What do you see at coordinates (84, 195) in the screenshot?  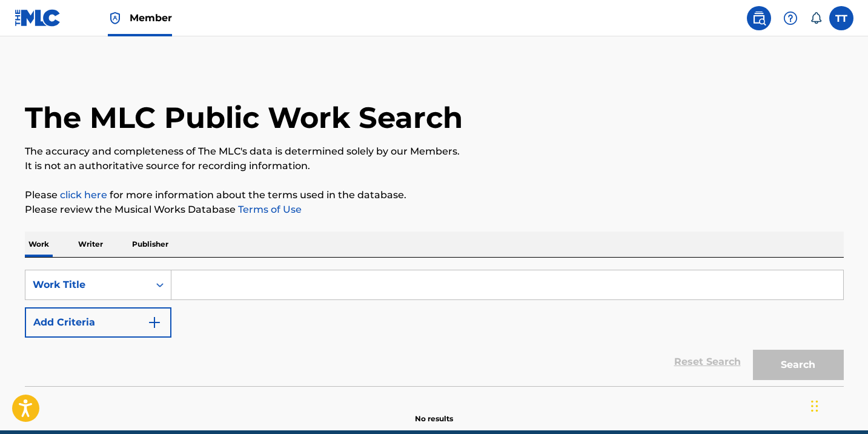 I see `a: click here` at bounding box center [84, 195].